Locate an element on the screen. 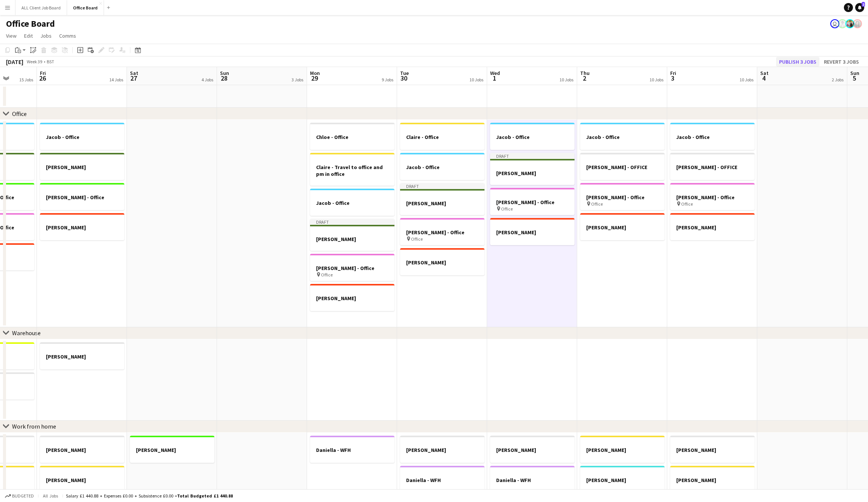 Image resolution: width=868 pixels, height=502 pixels. div: Work from home is located at coordinates (34, 426).